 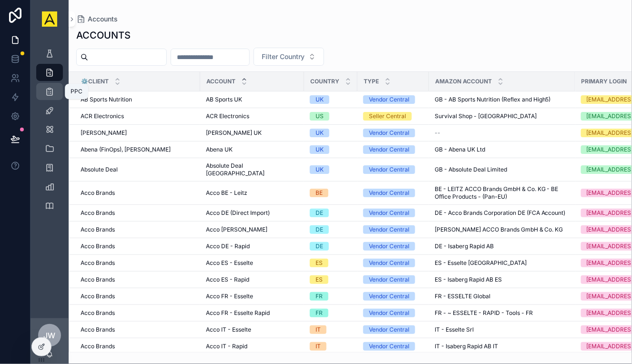 What do you see at coordinates (227, 279) in the screenshot?
I see `span: Acco ES - Rapid` at bounding box center [227, 279].